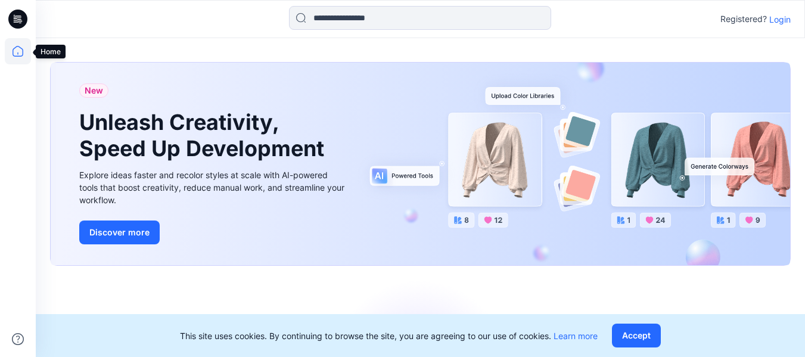  I want to click on h1: Unleash Creativity, Speed Up Development, so click(204, 135).